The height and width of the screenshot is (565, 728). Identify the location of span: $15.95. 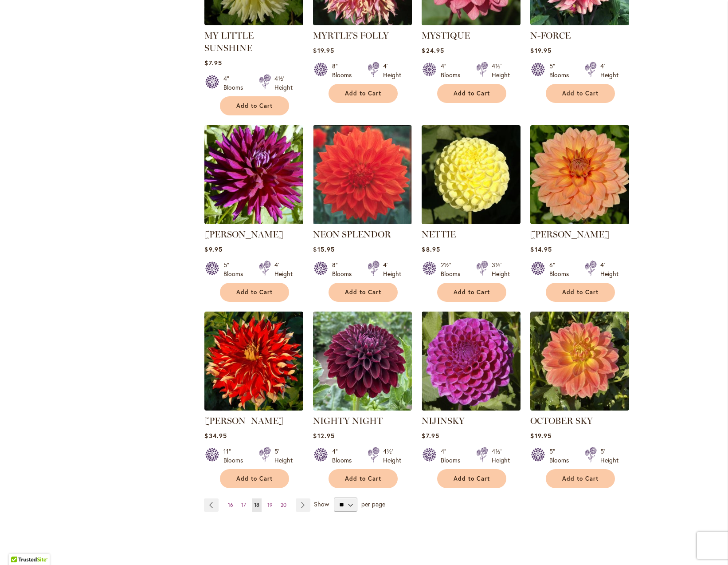
(324, 249).